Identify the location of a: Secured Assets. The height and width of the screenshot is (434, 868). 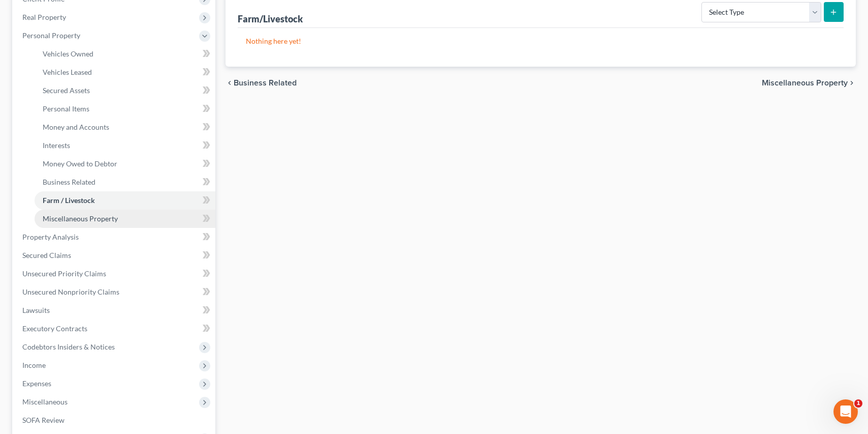
(125, 91).